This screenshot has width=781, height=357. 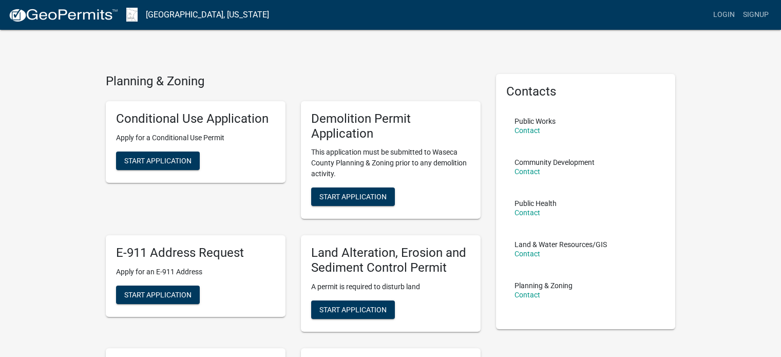 What do you see at coordinates (391, 126) in the screenshot?
I see `h5: Demolition Permit Application` at bounding box center [391, 126].